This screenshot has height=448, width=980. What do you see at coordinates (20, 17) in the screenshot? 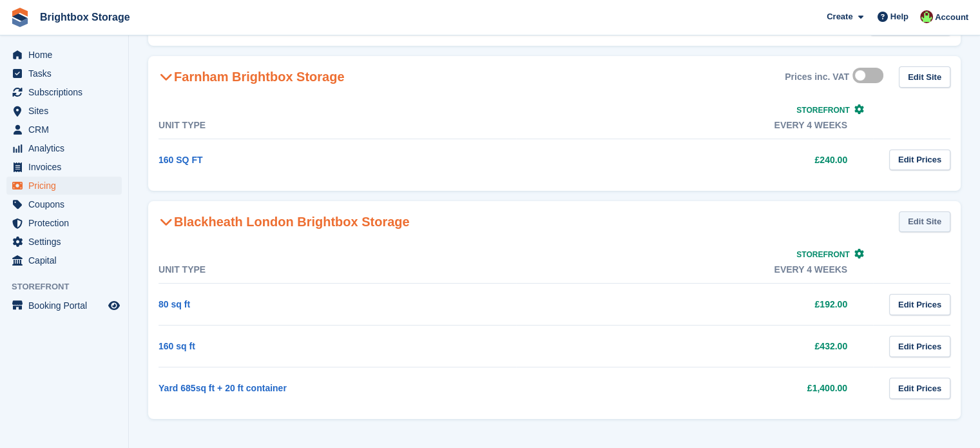
I see `img: stora-icon-8386f47178a22dfd0bd8f6a31ec36ba5ce8667c1dd55bd0f319d3a0aa187defe.svg` at bounding box center [20, 17].